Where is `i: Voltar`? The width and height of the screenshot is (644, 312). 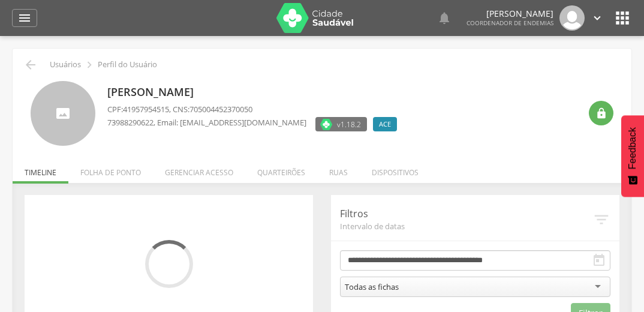
i: Voltar is located at coordinates (31, 65).